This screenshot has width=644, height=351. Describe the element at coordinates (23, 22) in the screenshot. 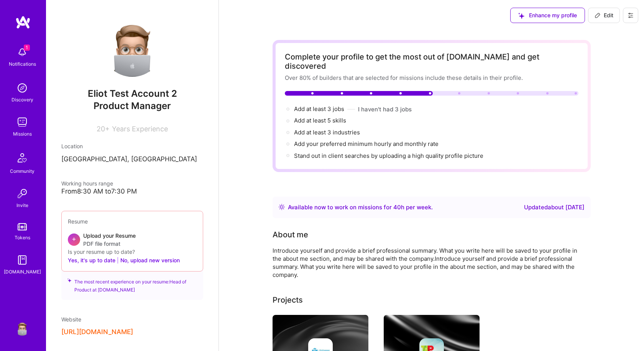

I see `img: logo` at that location.